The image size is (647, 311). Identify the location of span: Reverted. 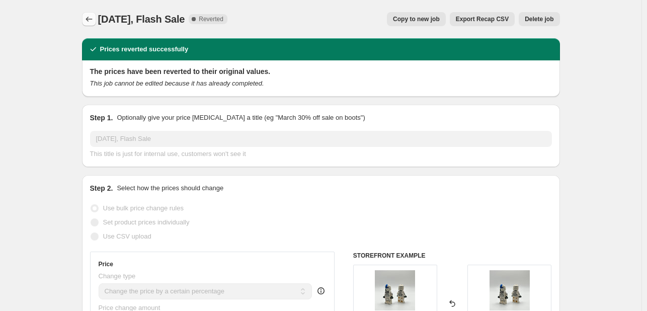
(211, 19).